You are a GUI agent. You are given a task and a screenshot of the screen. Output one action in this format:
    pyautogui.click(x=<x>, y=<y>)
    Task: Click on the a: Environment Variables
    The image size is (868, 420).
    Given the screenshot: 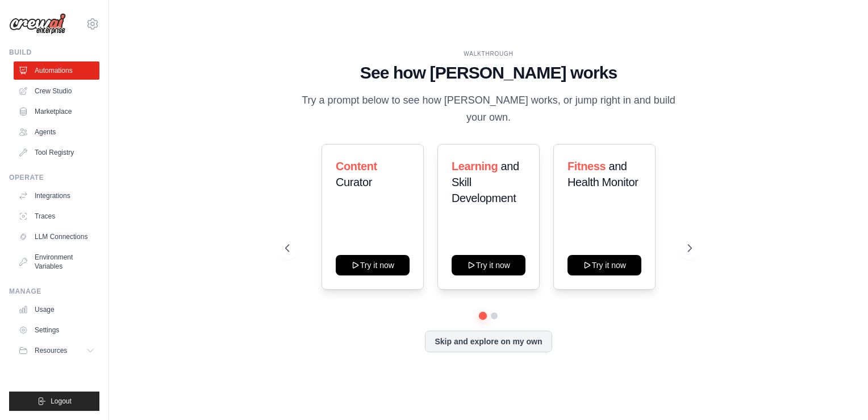 What is the action you would take?
    pyautogui.click(x=57, y=262)
    